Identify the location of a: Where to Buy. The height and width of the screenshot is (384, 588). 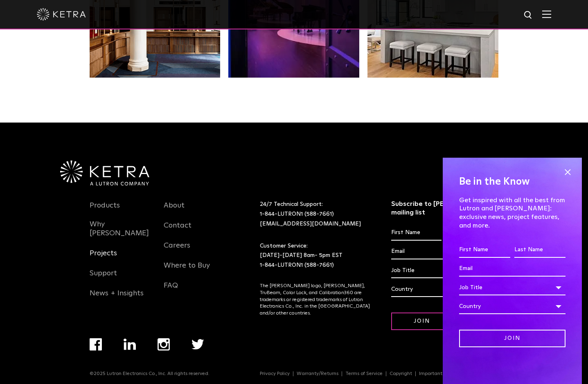
(186, 271).